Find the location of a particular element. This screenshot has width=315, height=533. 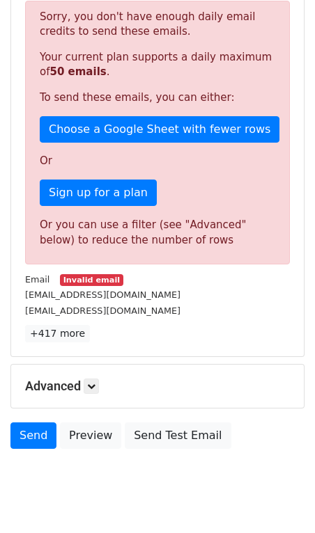

p: Or is located at coordinates (157, 161).